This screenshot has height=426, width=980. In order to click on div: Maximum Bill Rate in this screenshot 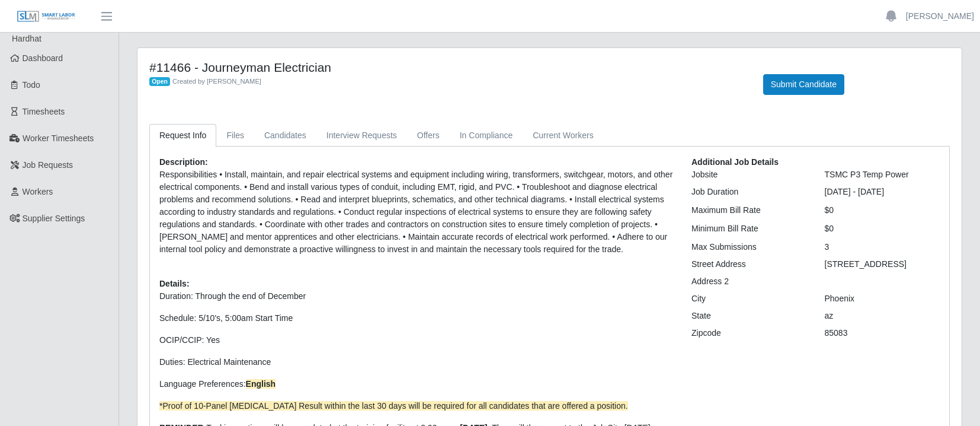, I will do `click(749, 210)`.